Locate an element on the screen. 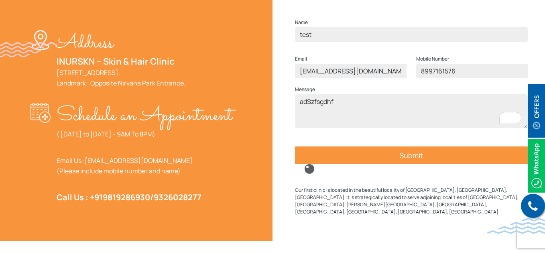 This screenshot has width=545, height=254. input: Enter email address is located at coordinates (351, 71).